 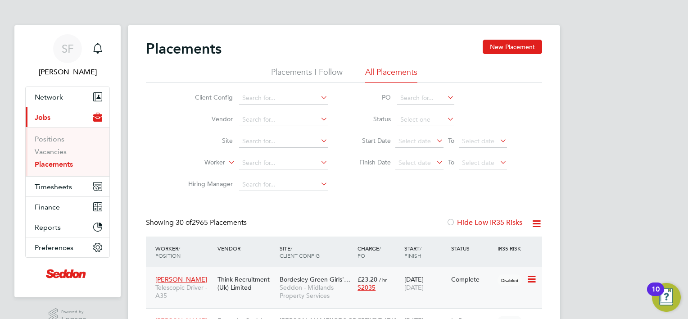 What do you see at coordinates (68, 161) in the screenshot?
I see `nav: Main navigation` at bounding box center [68, 161].